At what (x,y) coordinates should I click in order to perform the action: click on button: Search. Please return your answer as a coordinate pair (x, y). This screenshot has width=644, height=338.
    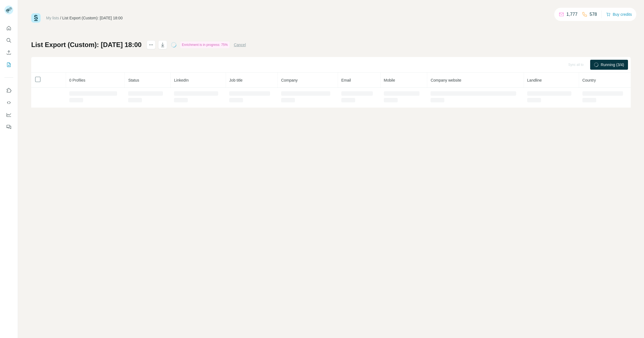
    Looking at the image, I should click on (9, 41).